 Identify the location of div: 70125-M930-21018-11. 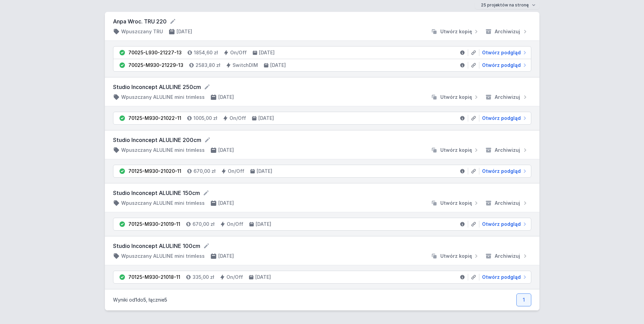
(154, 277).